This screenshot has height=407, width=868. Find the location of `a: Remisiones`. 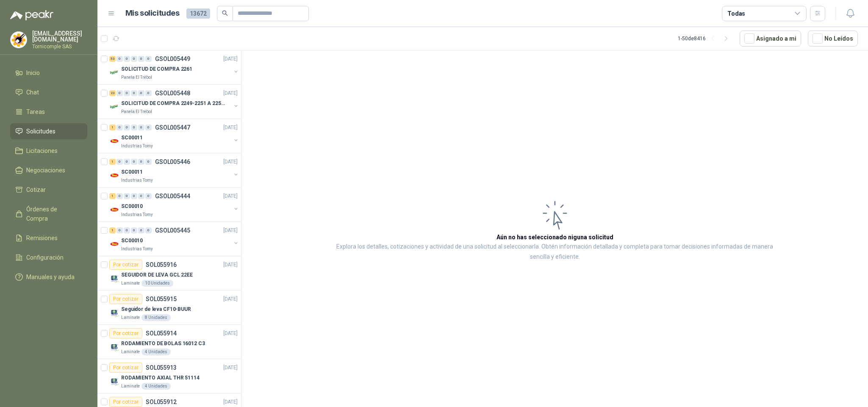

a: Remisiones is located at coordinates (49, 238).